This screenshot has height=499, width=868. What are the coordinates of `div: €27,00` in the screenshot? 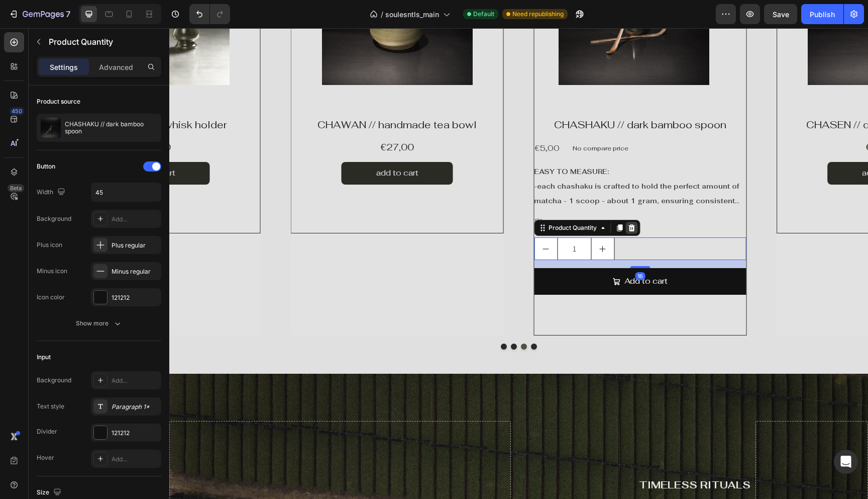 It's located at (228, 119).